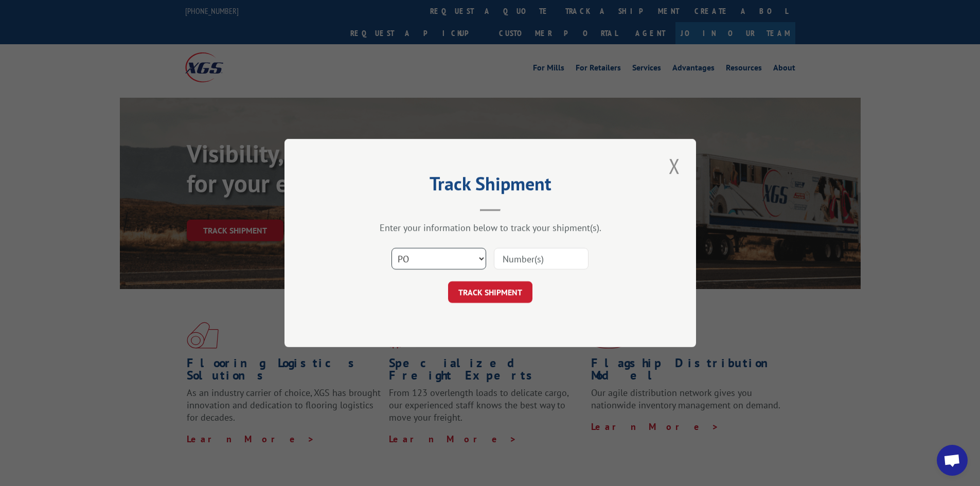  I want to click on button: TRACK SHIPMENT, so click(491, 292).